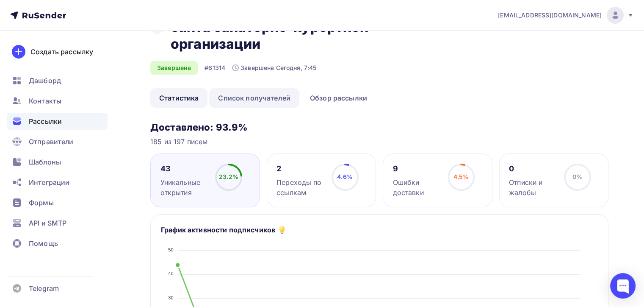  I want to click on span: Интеграции, so click(49, 182).